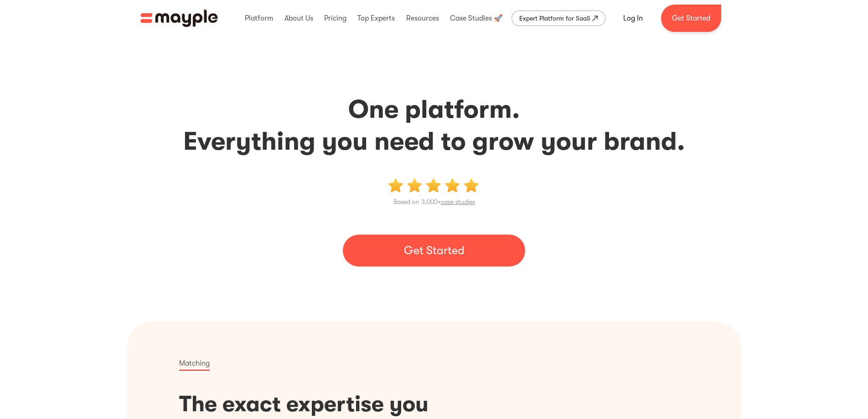 The width and height of the screenshot is (868, 419). Describe the element at coordinates (376, 18) in the screenshot. I see `div: Top Experts` at that location.